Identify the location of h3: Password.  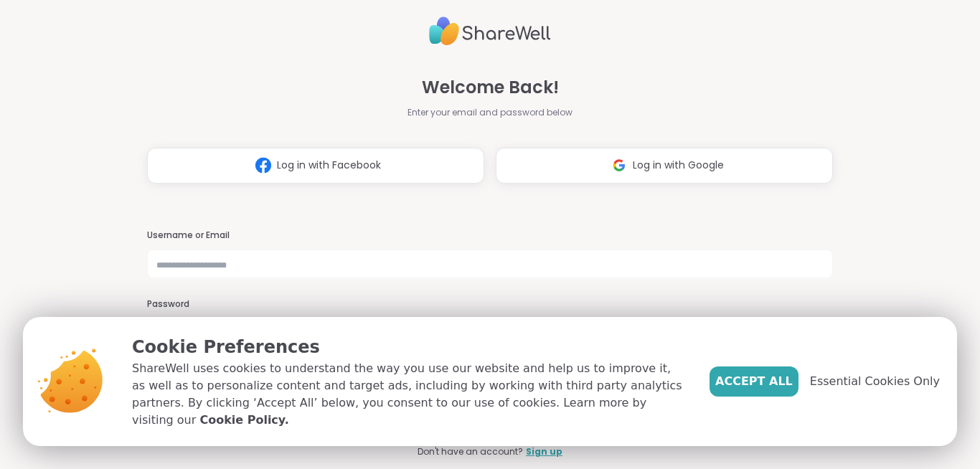
(490, 304).